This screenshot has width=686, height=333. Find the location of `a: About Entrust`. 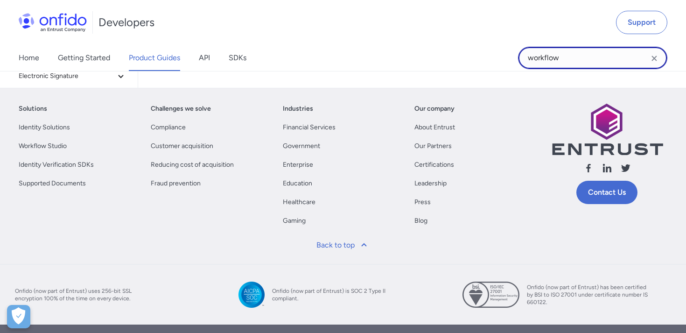

a: About Entrust is located at coordinates (435, 127).